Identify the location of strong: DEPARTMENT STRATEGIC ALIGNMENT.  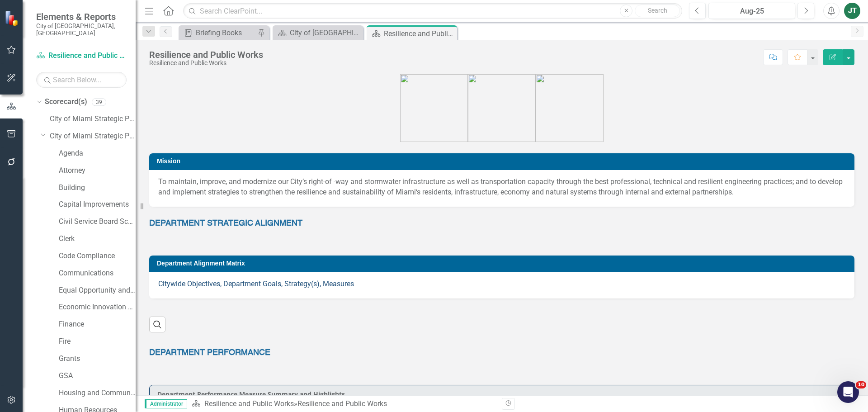
(225, 223).